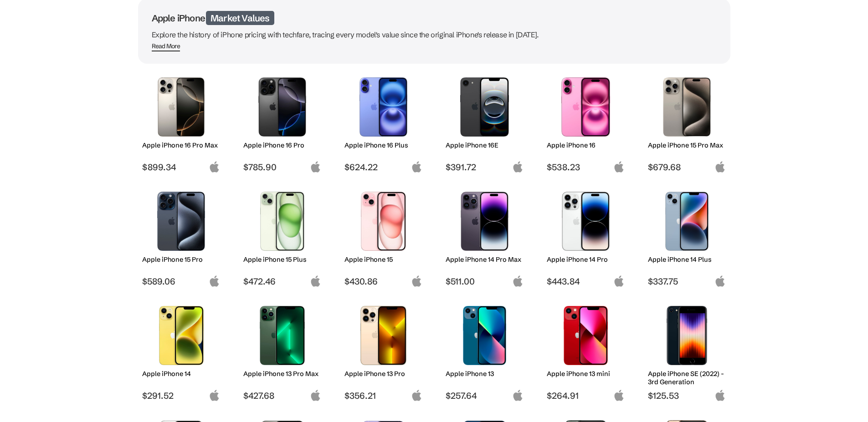 The image size is (868, 422). Describe the element at coordinates (283, 122) in the screenshot. I see `a: iPhone 16 Pro Apple iPhone 16 Pro $785.90 apple-logo` at that location.